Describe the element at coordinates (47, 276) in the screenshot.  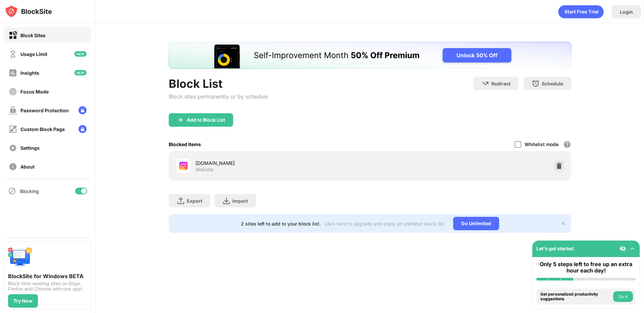
I see `div: BlockSite for Windows BETA` at that location.